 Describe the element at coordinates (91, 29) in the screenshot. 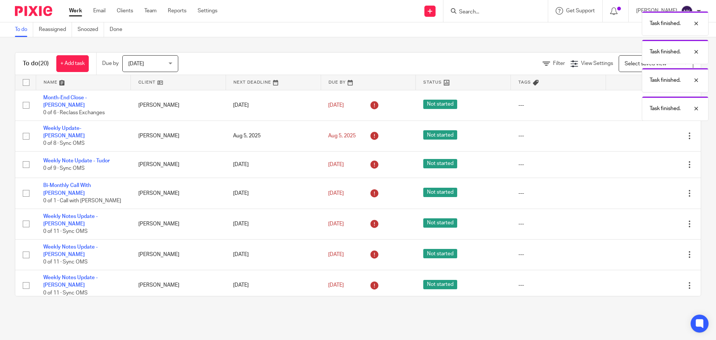

I see `a: Snoozed` at that location.